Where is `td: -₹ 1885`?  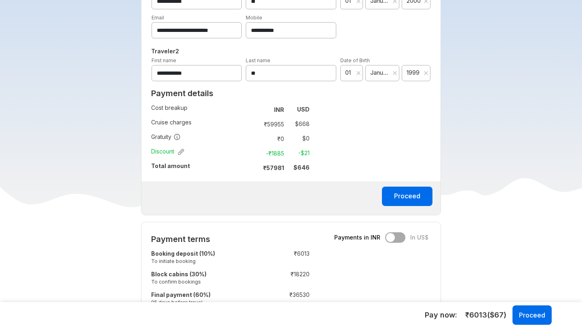 td: -₹ 1885 is located at coordinates (271, 153).